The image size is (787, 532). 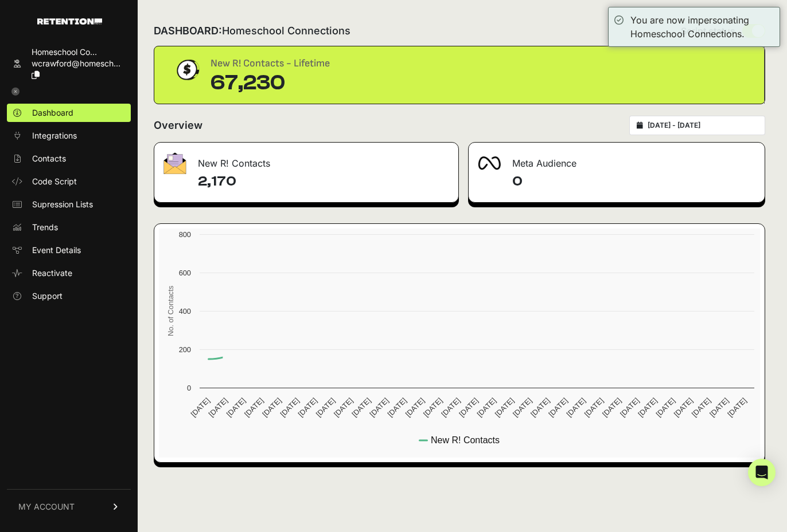 What do you see at coordinates (270, 64) in the screenshot?
I see `div: New R! Contacts - Lifetime` at bounding box center [270, 64].